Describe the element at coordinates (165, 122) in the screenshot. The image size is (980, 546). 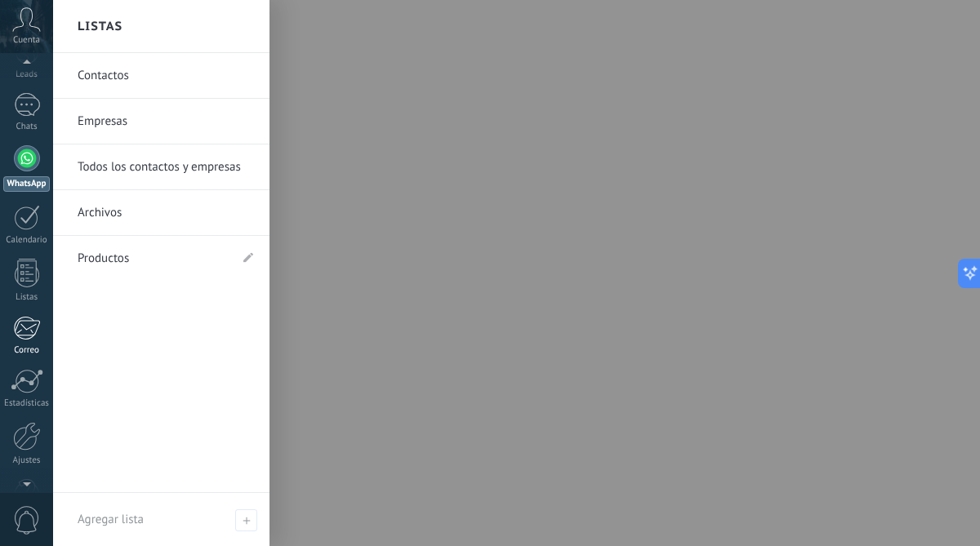
I see `a: Empresas` at that location.